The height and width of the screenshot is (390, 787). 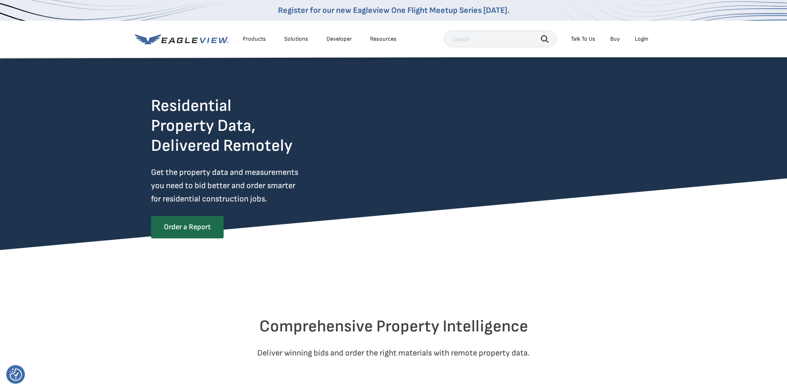 What do you see at coordinates (642, 39) in the screenshot?
I see `div: Login` at bounding box center [642, 39].